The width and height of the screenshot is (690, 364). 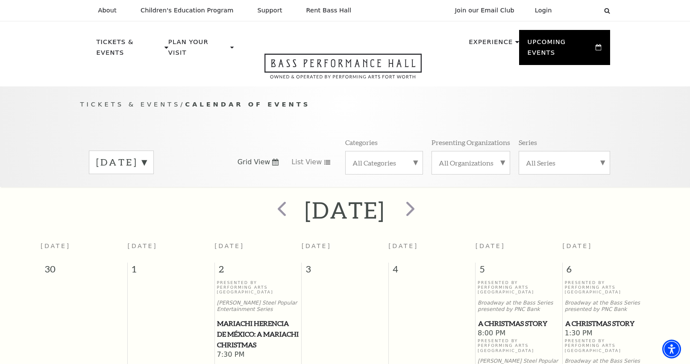 What do you see at coordinates (519, 333) in the screenshot?
I see `span: 8:00 PM` at bounding box center [519, 333].